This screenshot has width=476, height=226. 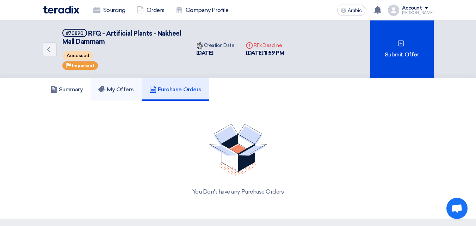 What do you see at coordinates (151, 10) in the screenshot?
I see `a: Orders` at bounding box center [151, 10].